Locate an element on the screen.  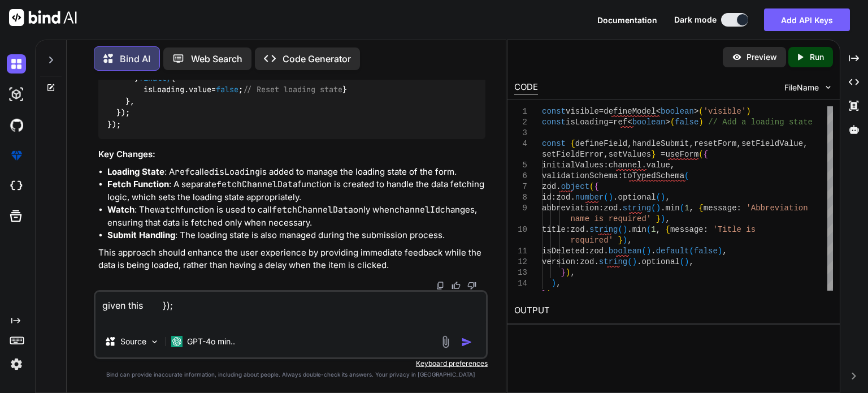
li: : A separate function is created to handle the data fetching logic, which sets the loading state ... is located at coordinates (296, 191).